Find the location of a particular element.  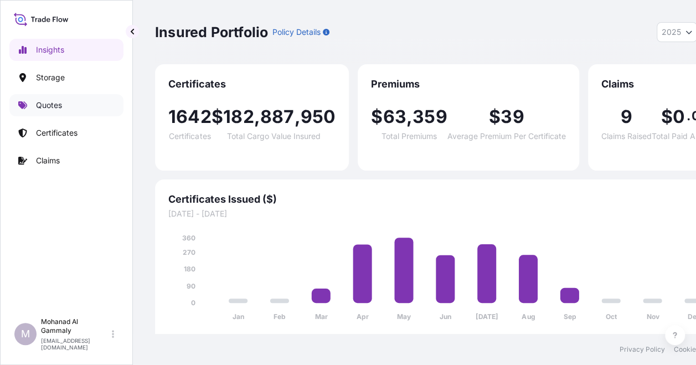

span: 39 is located at coordinates (512, 117).